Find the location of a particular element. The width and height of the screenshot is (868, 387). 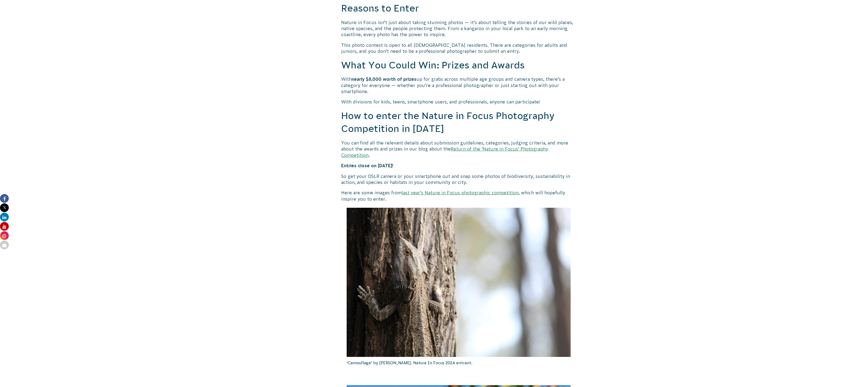

p: You can find all the relevant details about submission guidelines, categories, judging criteria, ... is located at coordinates (459, 149).